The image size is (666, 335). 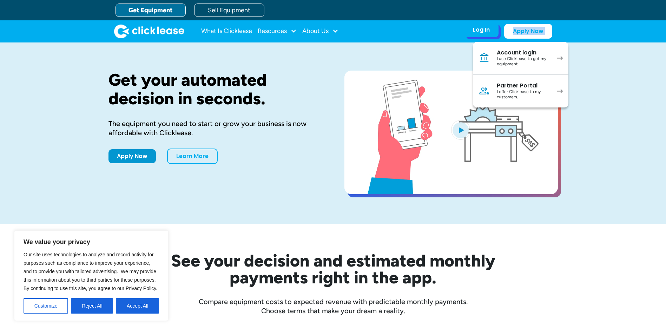 What do you see at coordinates (277, 31) in the screenshot?
I see `div: Resources` at bounding box center [277, 31].